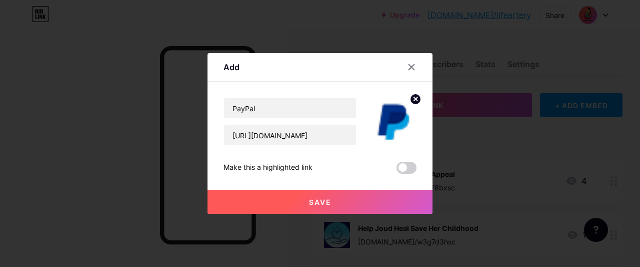 This screenshot has width=640, height=267. Describe the element at coordinates (232, 67) in the screenshot. I see `div: Add` at that location.